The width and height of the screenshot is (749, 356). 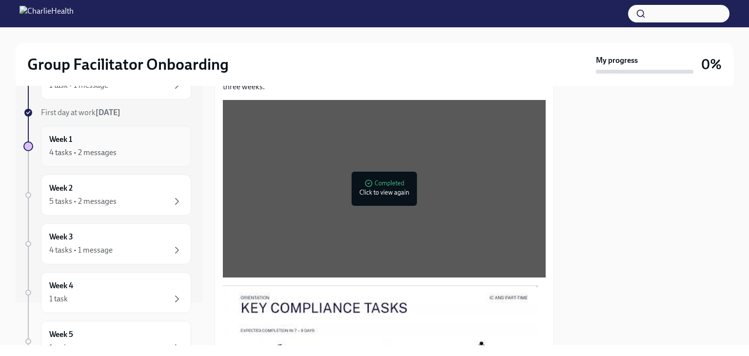 I want to click on a: Week 14 tasks • 2 messages, so click(x=107, y=146).